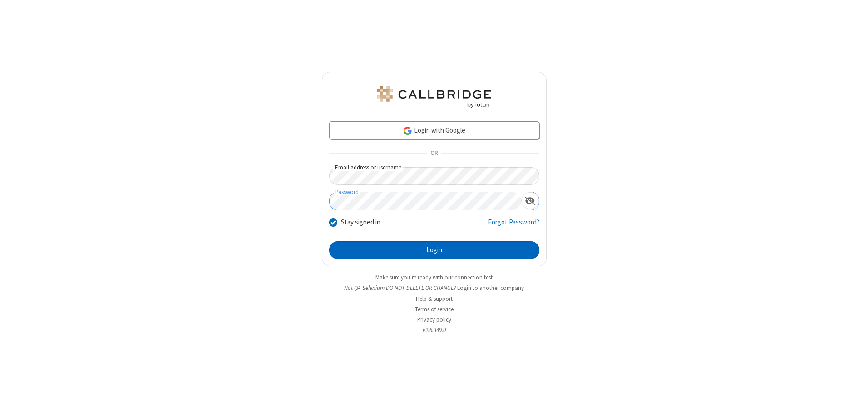 The width and height of the screenshot is (868, 413). Describe the element at coordinates (490, 288) in the screenshot. I see `button: Login to another company` at that location.